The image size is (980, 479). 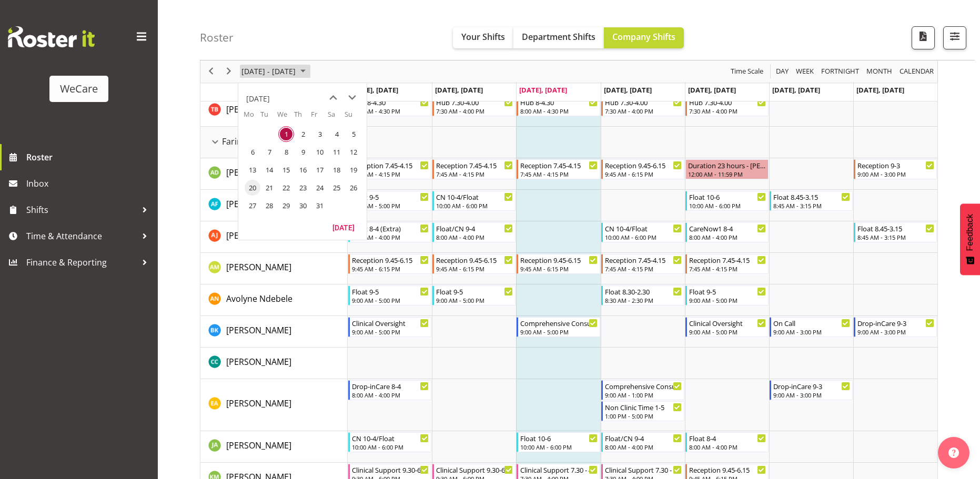 What do you see at coordinates (559, 469) in the screenshot?
I see `div: Clinical Support 7.30 - 4` at bounding box center [559, 469].